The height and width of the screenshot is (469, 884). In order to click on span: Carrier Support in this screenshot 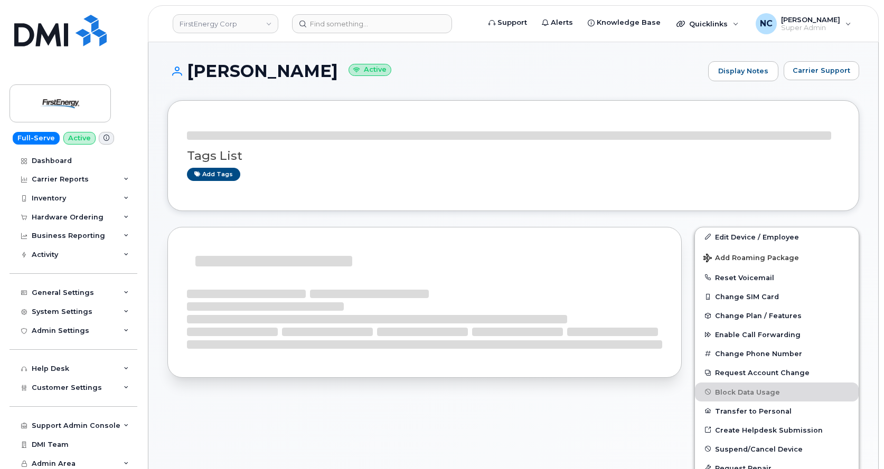, I will do `click(821, 70)`.